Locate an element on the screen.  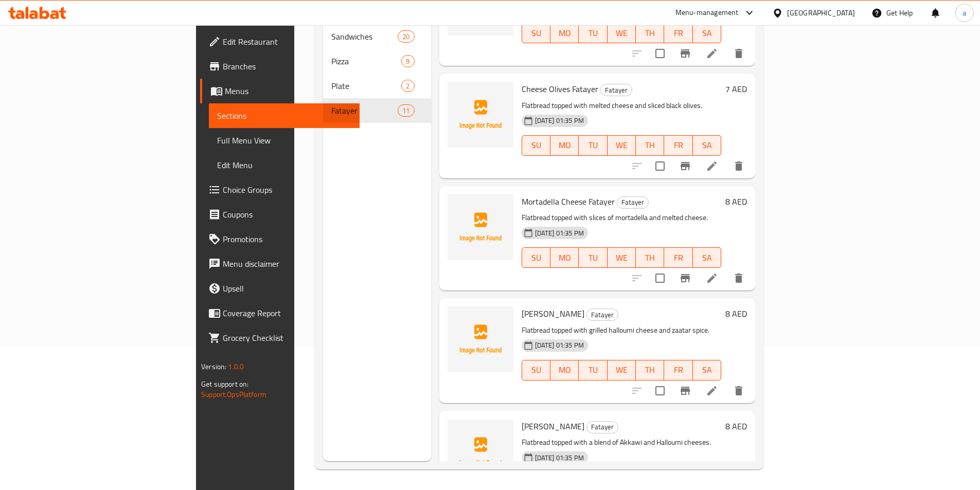
img: Mortadella Cheese Fatayer is located at coordinates (480, 227).